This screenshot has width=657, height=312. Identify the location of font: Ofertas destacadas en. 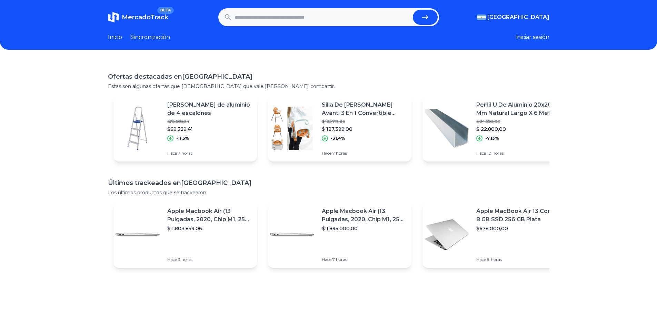
(145, 77).